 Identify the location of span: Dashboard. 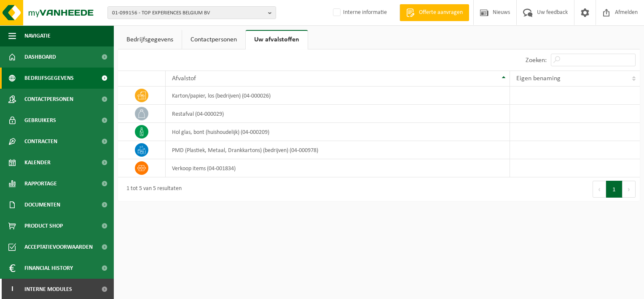
(40, 57).